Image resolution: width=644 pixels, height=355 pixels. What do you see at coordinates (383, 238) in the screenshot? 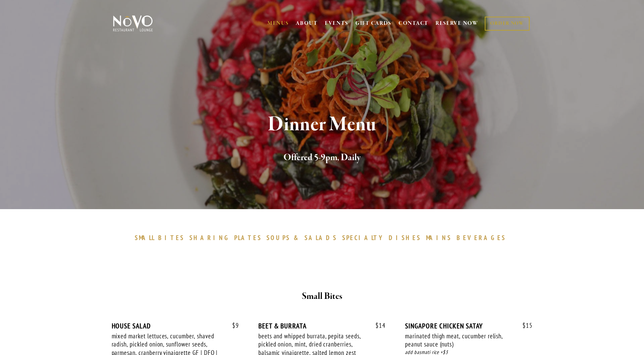
I see `a: SPECIALTYDISHES` at bounding box center [383, 238].